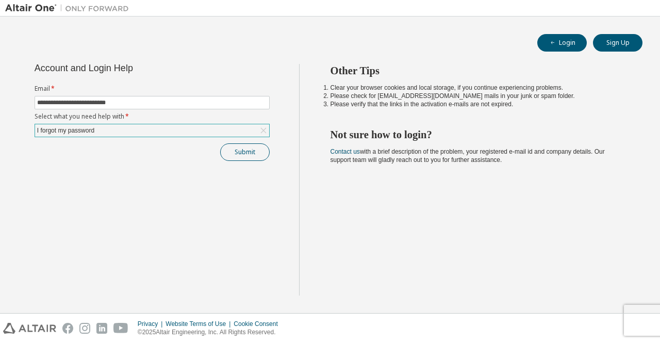 The height and width of the screenshot is (343, 660). I want to click on h2: Not sure how to login?, so click(477, 135).